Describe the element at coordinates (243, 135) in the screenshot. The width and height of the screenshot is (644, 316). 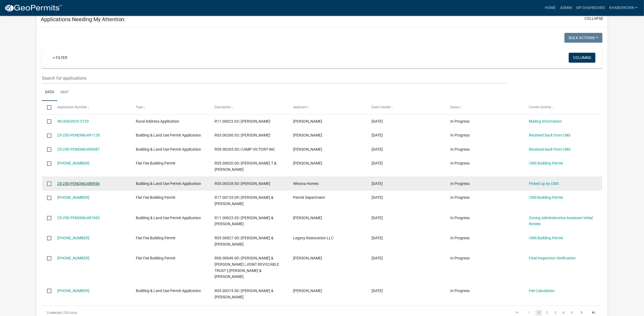
I see `span: R03.00260.03 | STACI A SEXTON` at that location.